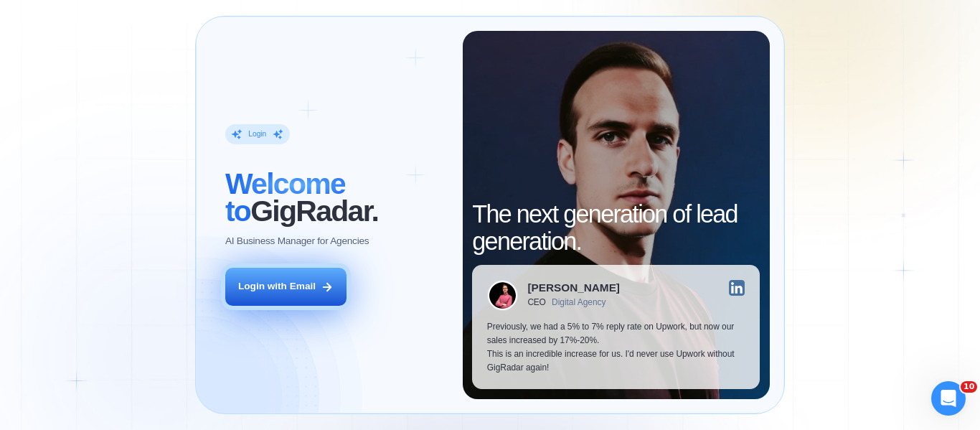 Image resolution: width=980 pixels, height=430 pixels. I want to click on div: Login with Email, so click(277, 286).